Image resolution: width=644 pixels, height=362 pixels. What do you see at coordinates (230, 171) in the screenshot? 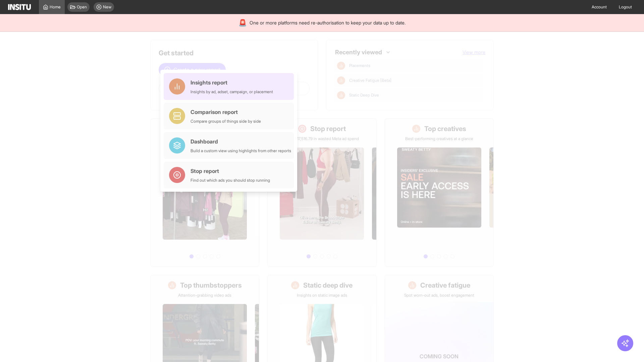
I see `div: Stop report` at bounding box center [230, 171].